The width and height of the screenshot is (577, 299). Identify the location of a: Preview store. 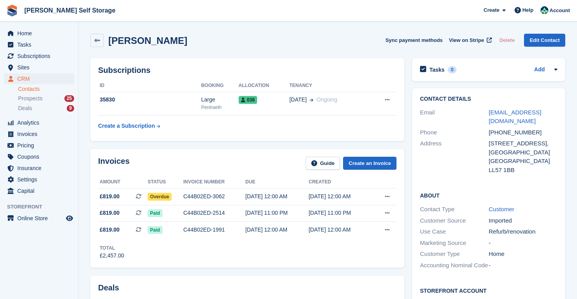
(69, 218).